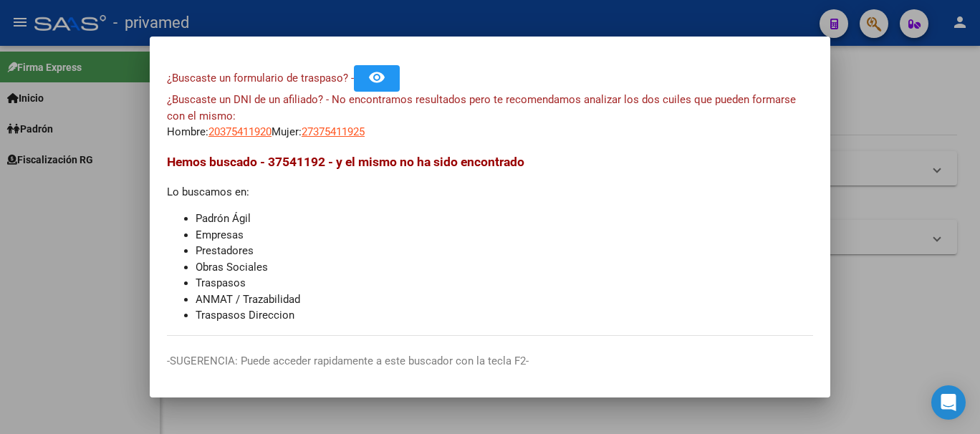 The width and height of the screenshot is (980, 434). I want to click on li: ANMAT / Trazabilidad, so click(504, 300).